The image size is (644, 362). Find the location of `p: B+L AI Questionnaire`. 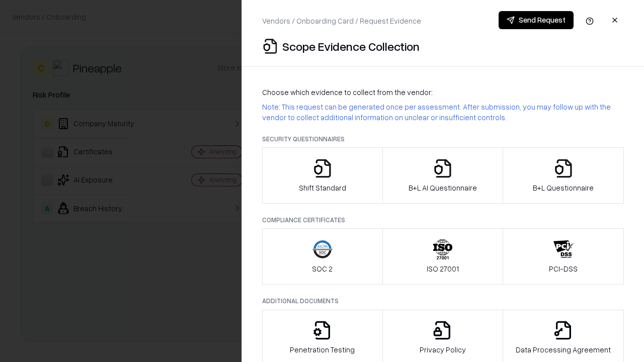

p: B+L AI Questionnaire is located at coordinates (443, 188).